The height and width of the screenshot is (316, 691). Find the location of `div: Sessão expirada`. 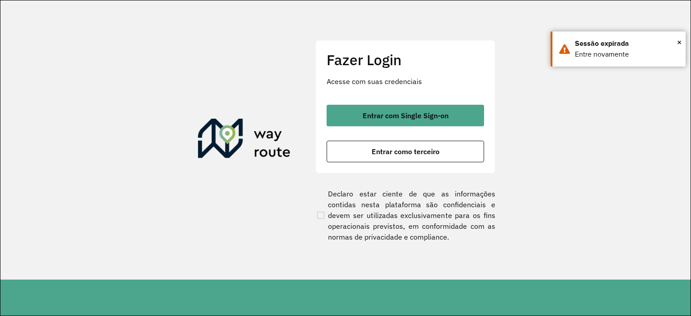

div: Sessão expirada is located at coordinates (627, 44).